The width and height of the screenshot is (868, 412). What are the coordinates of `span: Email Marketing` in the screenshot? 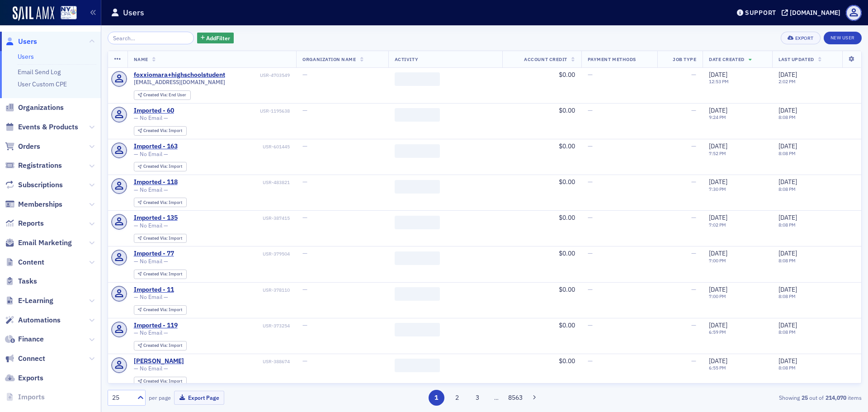 It's located at (45, 243).